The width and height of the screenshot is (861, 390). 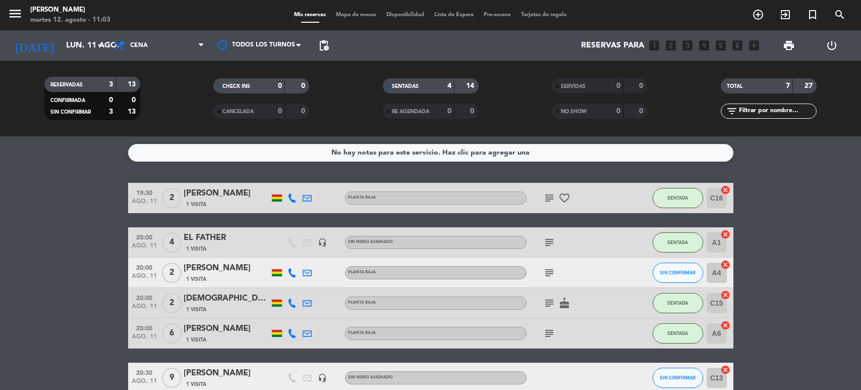 What do you see at coordinates (574, 112) in the screenshot?
I see `span: NO SHOW` at bounding box center [574, 112].